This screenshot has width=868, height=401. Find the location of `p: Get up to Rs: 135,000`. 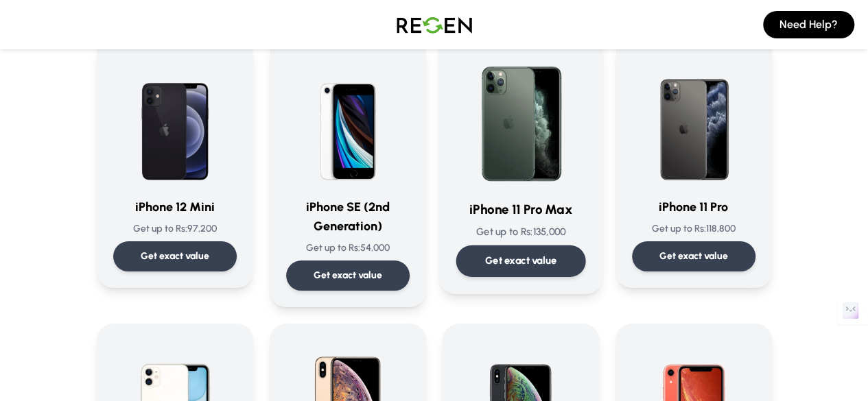

p: Get up to Rs: 135,000 is located at coordinates (520, 232).